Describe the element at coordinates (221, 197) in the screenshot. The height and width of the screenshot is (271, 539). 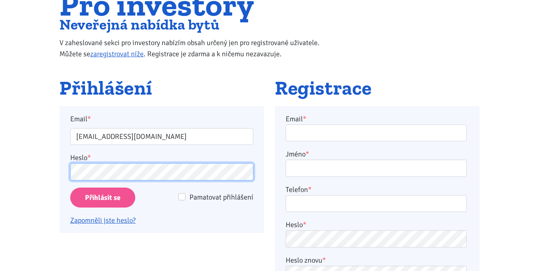
I see `span: Pamatovat přihlášení` at that location.